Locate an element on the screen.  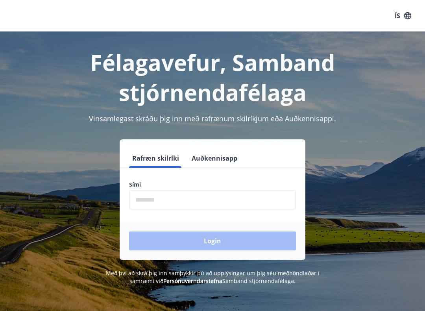
button: Auðkennisapp is located at coordinates (215, 158).